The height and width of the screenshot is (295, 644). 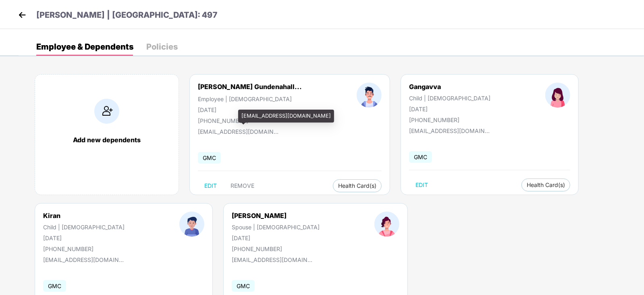 I want to click on span: REMOVE, so click(x=242, y=186).